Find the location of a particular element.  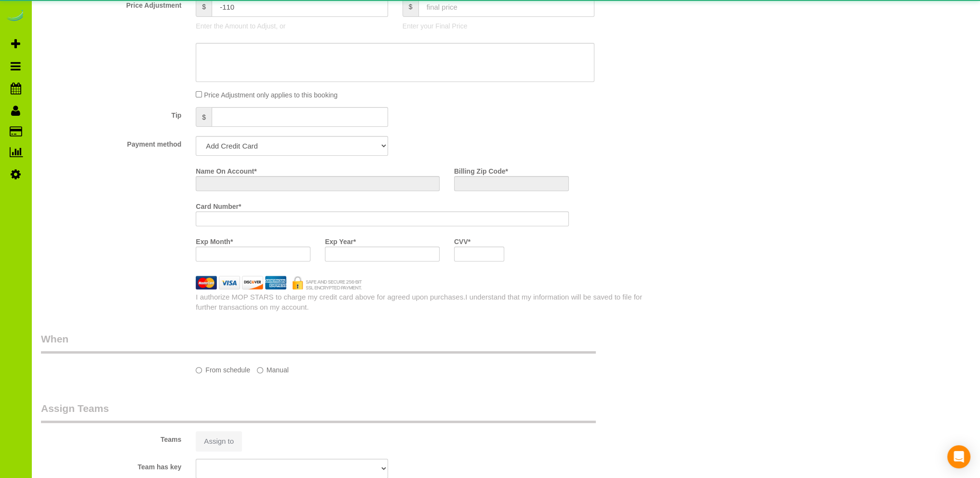

label: CVV is located at coordinates (462, 240).